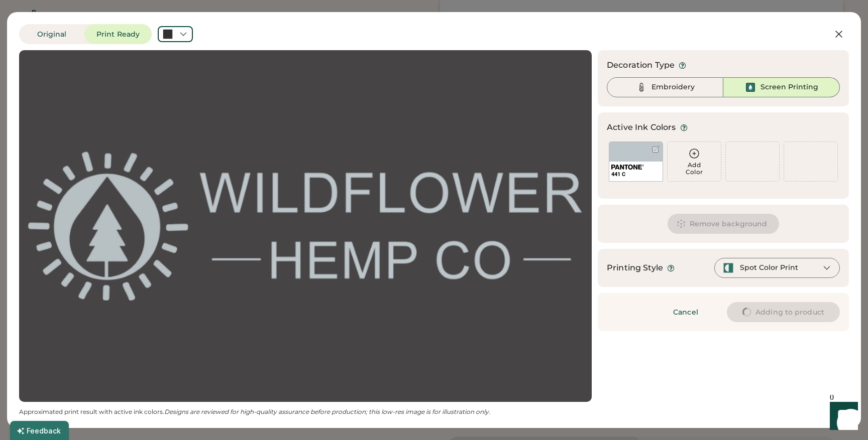  Describe the element at coordinates (673, 87) in the screenshot. I see `div: Embroidery` at that location.